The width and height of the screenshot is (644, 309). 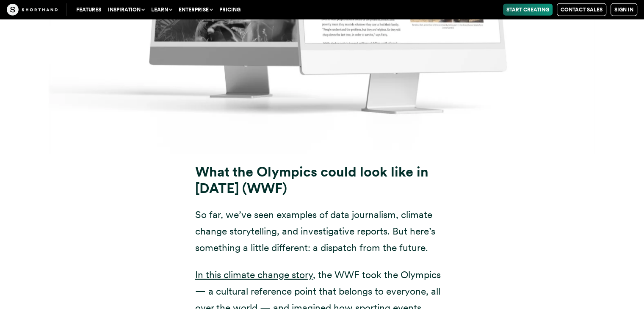 I want to click on img: The Craft, so click(x=32, y=10).